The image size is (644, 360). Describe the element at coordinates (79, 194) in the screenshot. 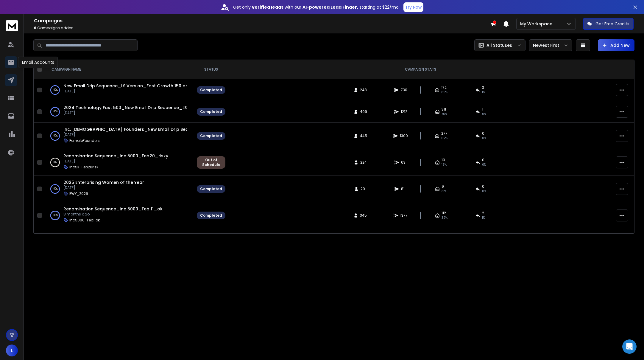

I see `p: EWY_2025` at that location.